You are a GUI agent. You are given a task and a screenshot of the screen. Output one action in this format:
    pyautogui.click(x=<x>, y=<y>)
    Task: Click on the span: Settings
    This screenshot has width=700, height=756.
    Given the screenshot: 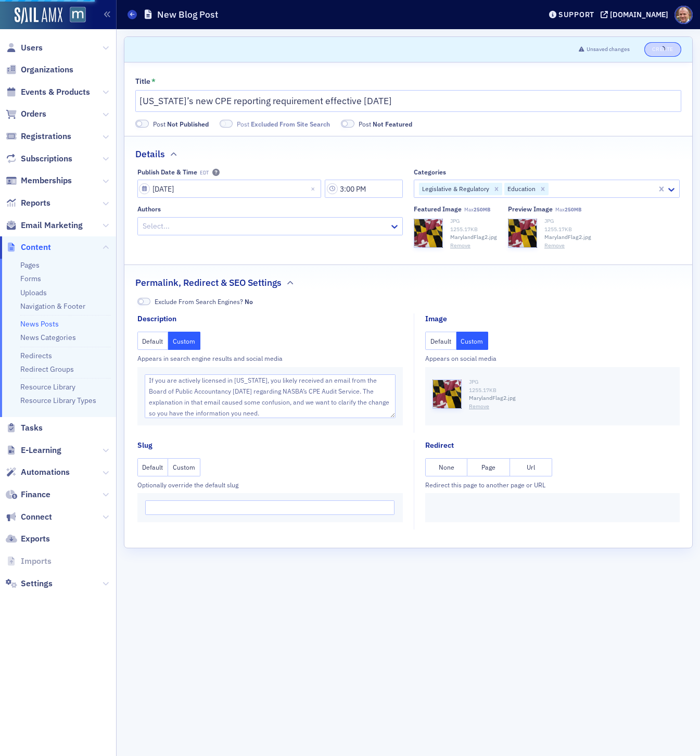 What is the action you would take?
    pyautogui.click(x=37, y=584)
    